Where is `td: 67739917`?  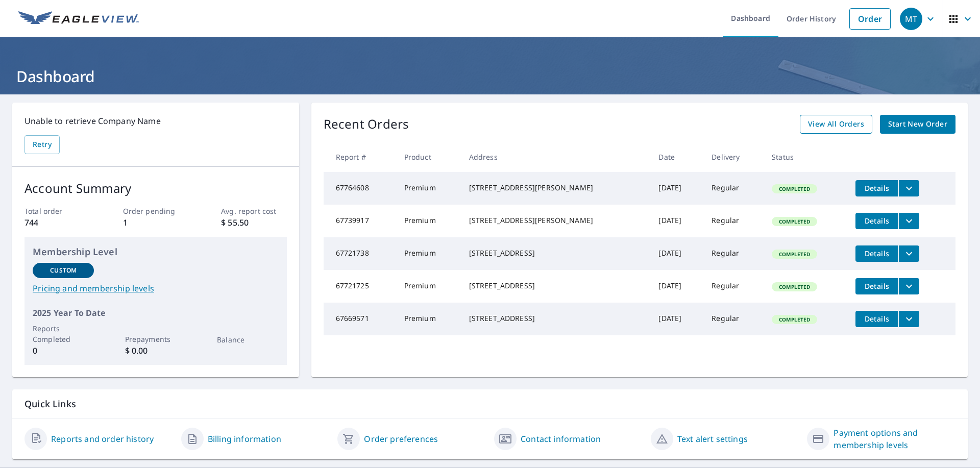
td: 67739917 is located at coordinates (360, 221).